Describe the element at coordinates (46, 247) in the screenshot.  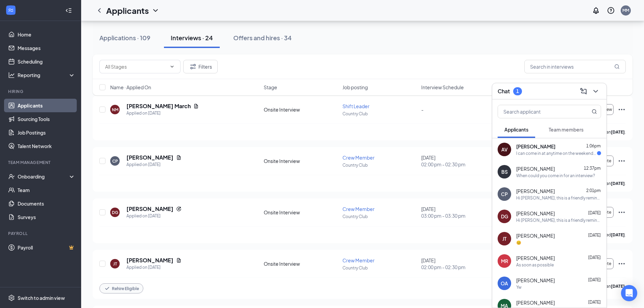
I see `a: PayrollCrown` at that location.